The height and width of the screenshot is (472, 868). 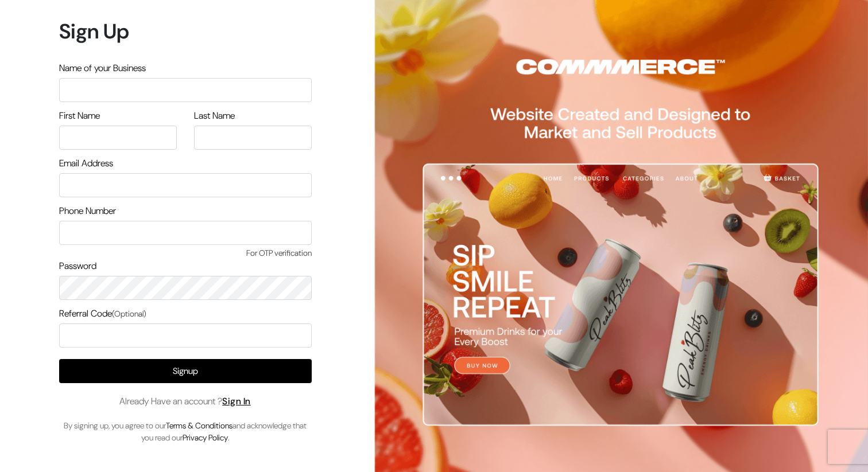 I want to click on span: Already Have an account ?, so click(x=185, y=402).